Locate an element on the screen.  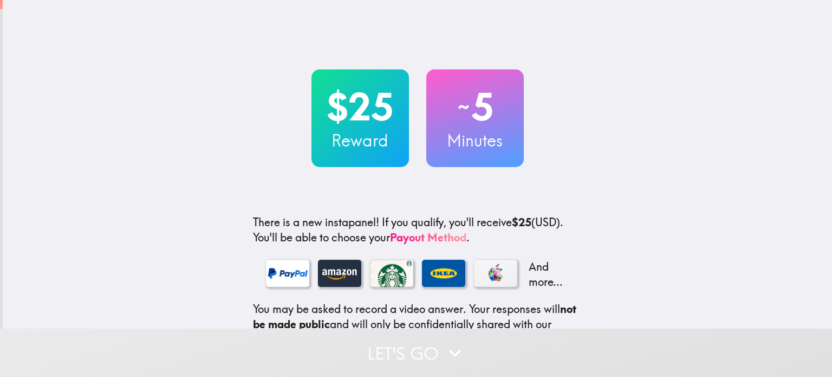
h3: Minutes is located at coordinates (475, 140).